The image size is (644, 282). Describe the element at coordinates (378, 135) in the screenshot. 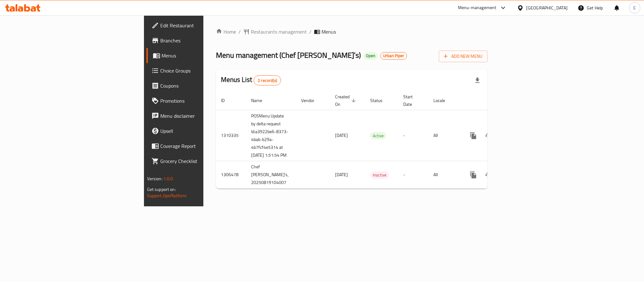

I see `span: Active` at that location.